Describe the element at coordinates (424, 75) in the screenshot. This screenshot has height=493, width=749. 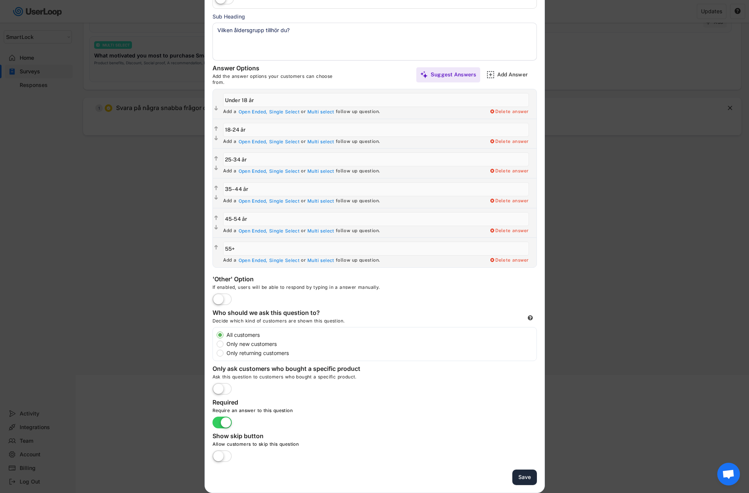
I see `img: MagicMajor%20%28Purple%29.svg` at that location.